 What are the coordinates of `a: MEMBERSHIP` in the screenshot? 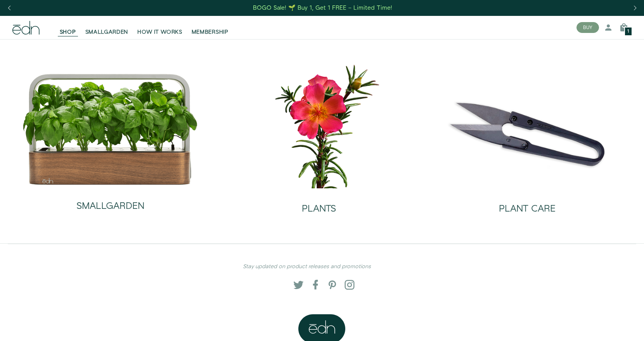 It's located at (210, 27).